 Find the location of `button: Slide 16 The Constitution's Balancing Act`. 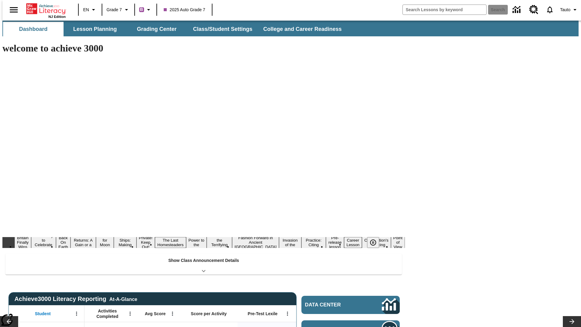

button: Slide 16 The Constitution's Balancing Act is located at coordinates (377, 243).